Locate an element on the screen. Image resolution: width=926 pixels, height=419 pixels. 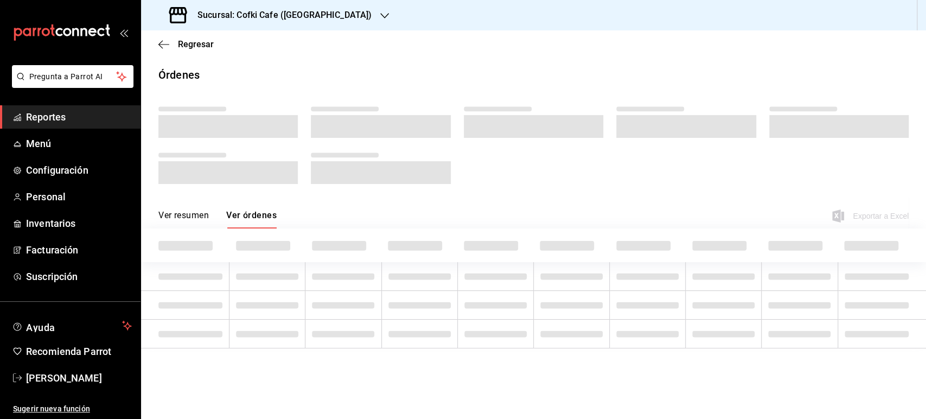
button: Pregunta a Parrot AI is located at coordinates (73, 76).